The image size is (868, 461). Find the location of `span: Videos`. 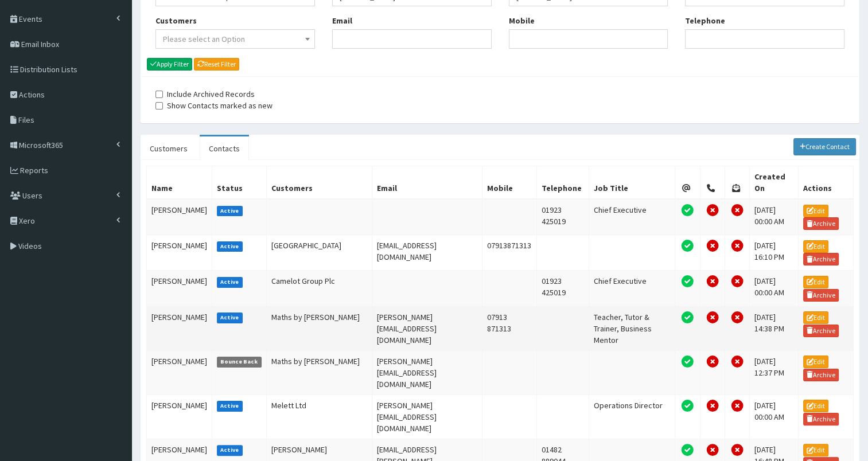

span: Videos is located at coordinates (30, 246).